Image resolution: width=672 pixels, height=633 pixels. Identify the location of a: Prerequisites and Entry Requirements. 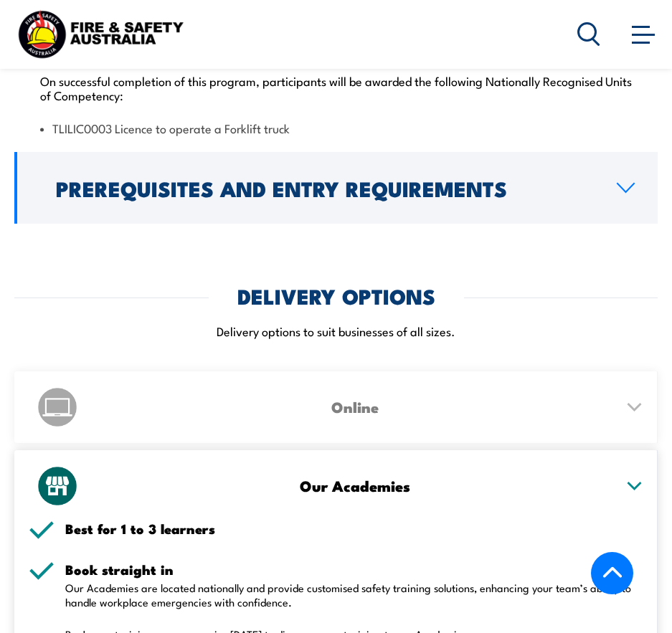
(336, 188).